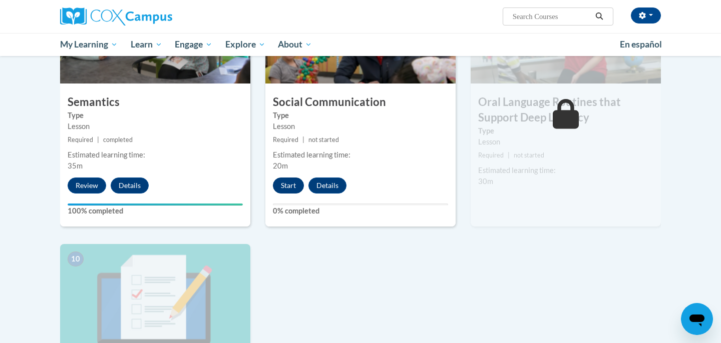 Image resolution: width=721 pixels, height=343 pixels. I want to click on label: 100% completed, so click(155, 211).